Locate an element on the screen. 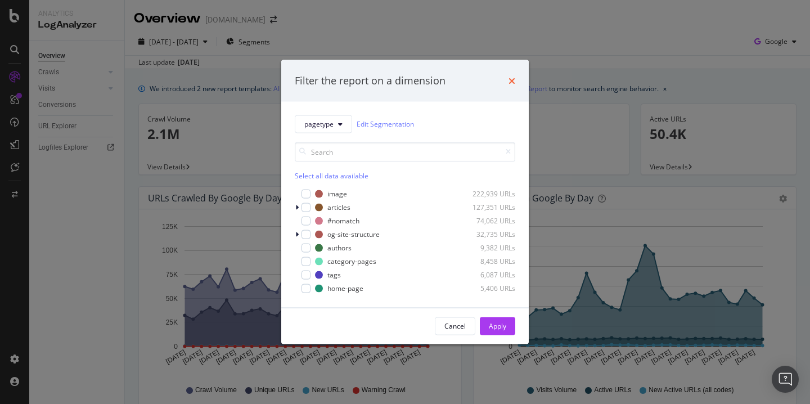 The width and height of the screenshot is (810, 404). div: category-pages is located at coordinates (352, 261).